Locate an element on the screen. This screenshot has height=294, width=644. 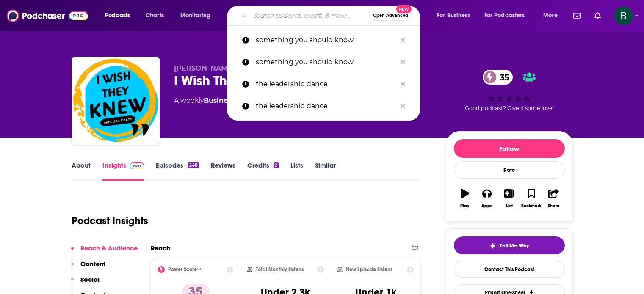
span: Logged in as betsy46033 is located at coordinates (624, 15).